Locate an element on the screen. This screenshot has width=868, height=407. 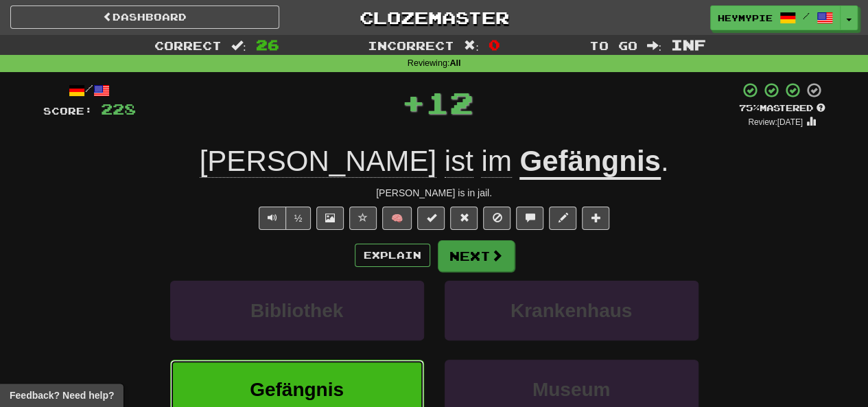
button: Edit sentence (alt+d) is located at coordinates (563, 218).